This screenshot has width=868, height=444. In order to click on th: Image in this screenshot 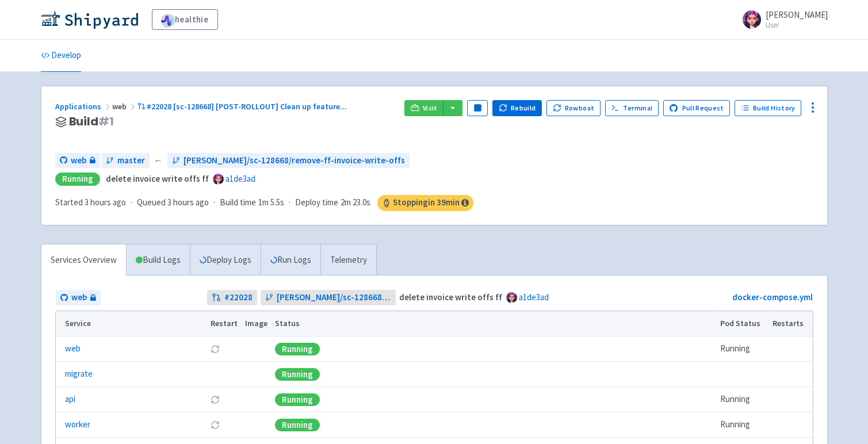, I will do `click(256, 324)`.